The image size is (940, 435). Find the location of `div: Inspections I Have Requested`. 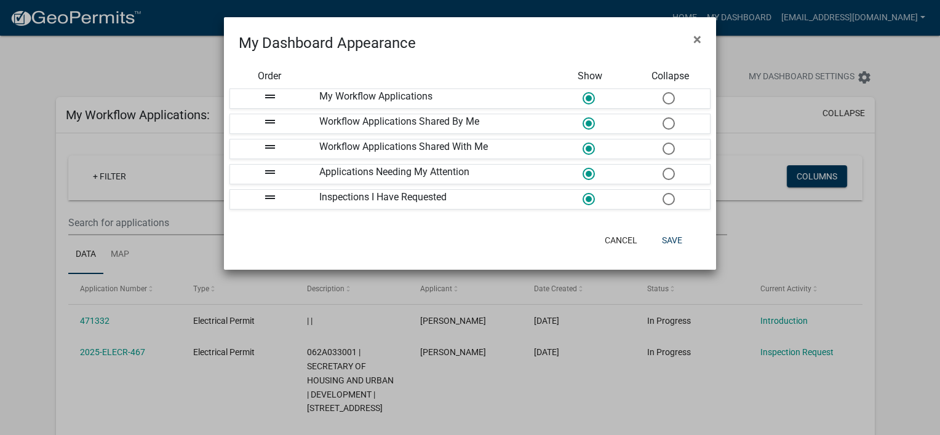

div: Inspections I Have Requested is located at coordinates (430, 199).